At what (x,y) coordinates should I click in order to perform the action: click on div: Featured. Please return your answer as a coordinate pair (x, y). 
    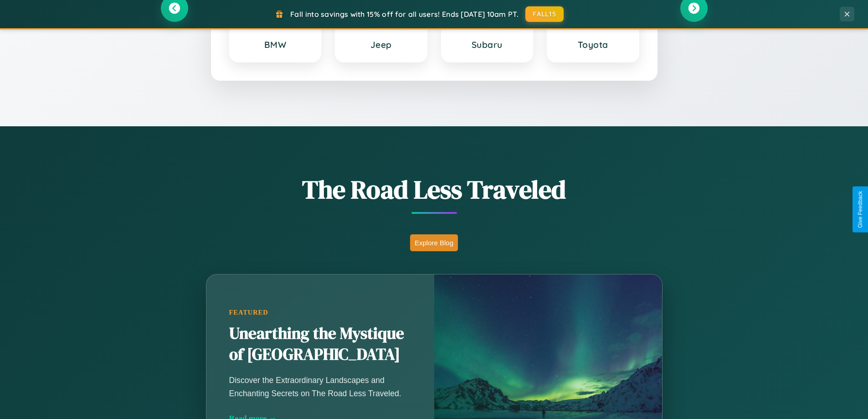
    Looking at the image, I should click on (320, 312).